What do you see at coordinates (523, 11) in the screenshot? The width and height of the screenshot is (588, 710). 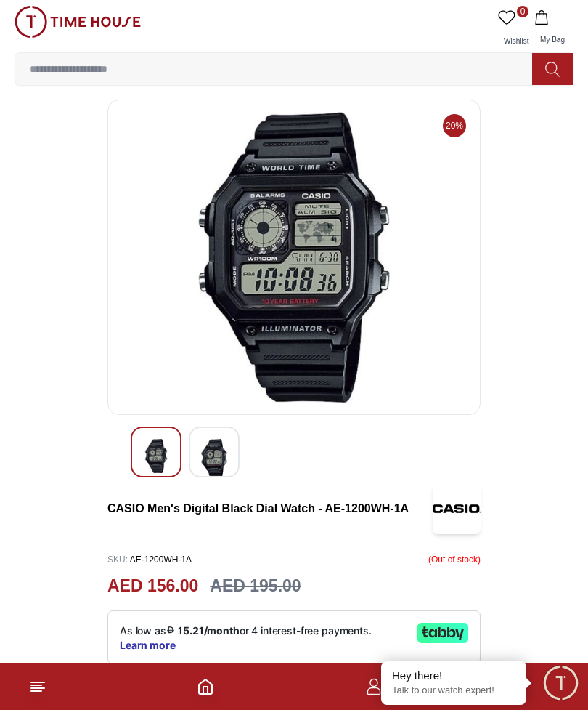 I see `span: 0` at bounding box center [523, 11].